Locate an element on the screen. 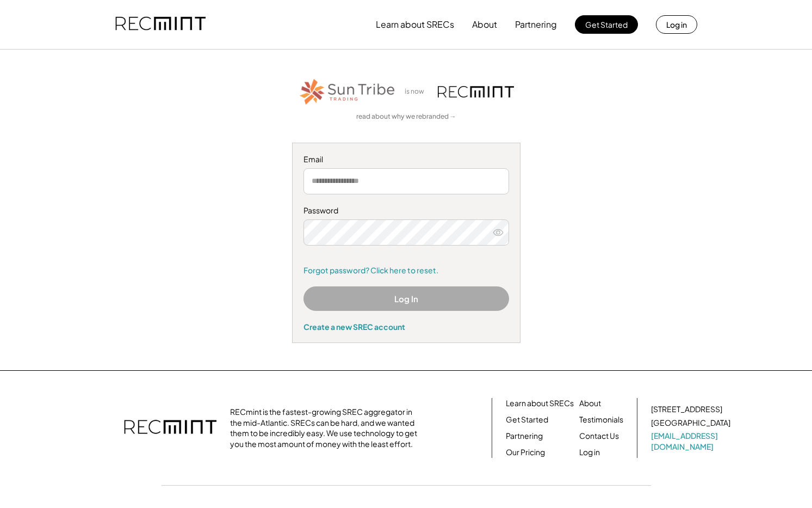 This screenshot has height=508, width=812. button: Log In is located at coordinates (406, 298).